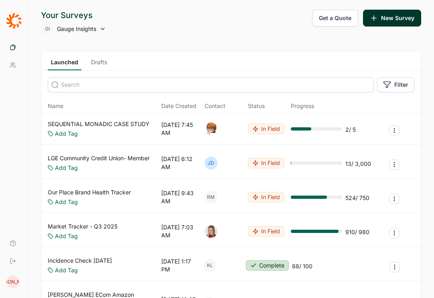  What do you see at coordinates (358, 198) in the screenshot?
I see `div: 524 / 750` at bounding box center [358, 198].